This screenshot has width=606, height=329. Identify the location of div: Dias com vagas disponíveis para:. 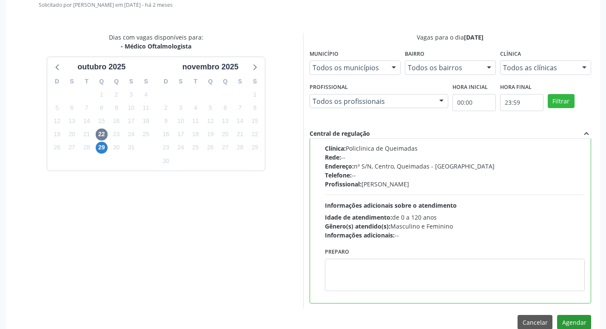
(156, 42).